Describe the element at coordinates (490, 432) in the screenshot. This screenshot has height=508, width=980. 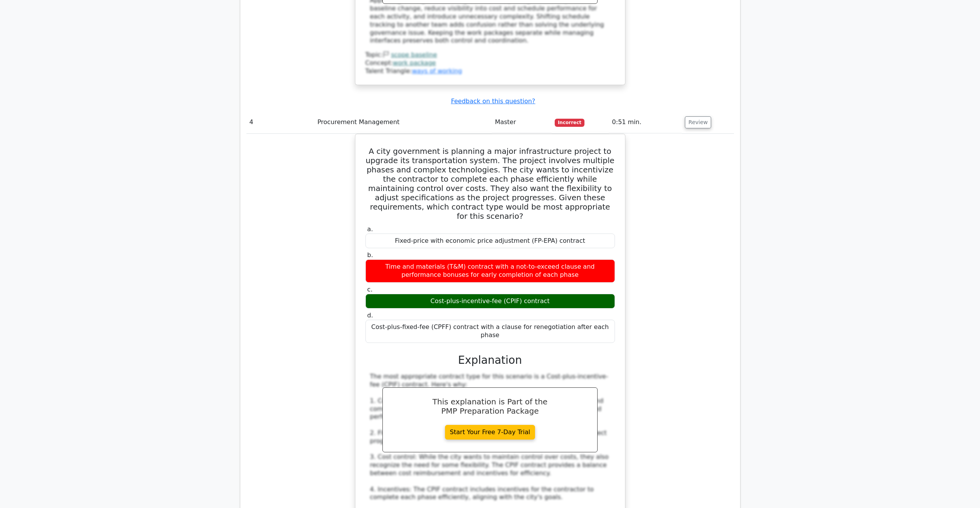
I see `a: Start Your Free 7-Day Trial` at that location.